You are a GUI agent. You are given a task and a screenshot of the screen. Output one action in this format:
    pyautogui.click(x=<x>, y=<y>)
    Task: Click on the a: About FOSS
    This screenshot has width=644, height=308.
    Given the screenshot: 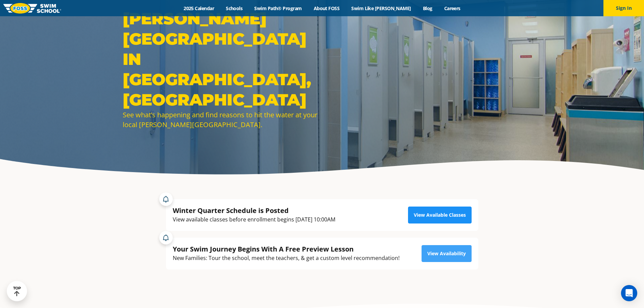 What is the action you would take?
    pyautogui.click(x=326, y=8)
    